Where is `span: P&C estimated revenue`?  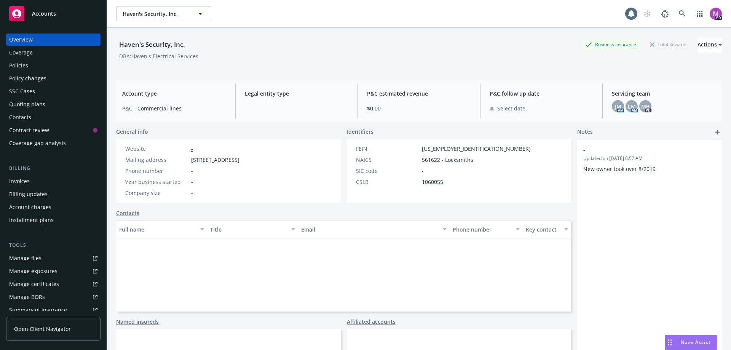
span: P&C estimated revenue is located at coordinates (419, 93).